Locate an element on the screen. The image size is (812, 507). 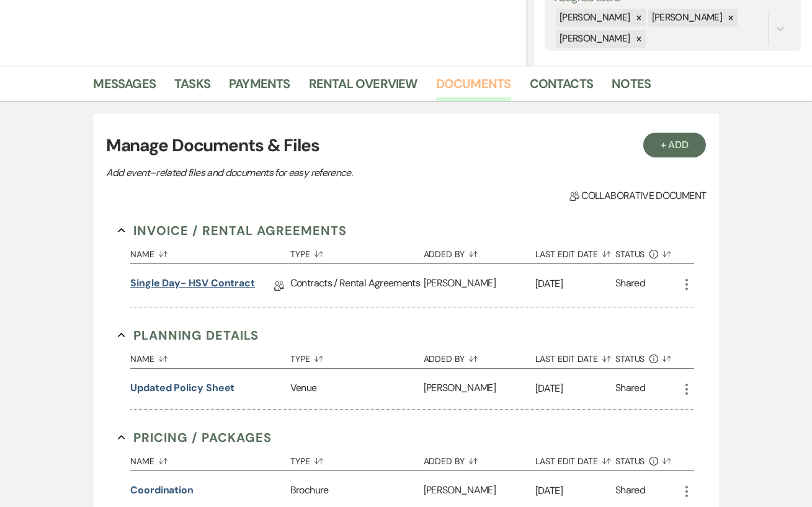
div: Venue is located at coordinates (356, 389).